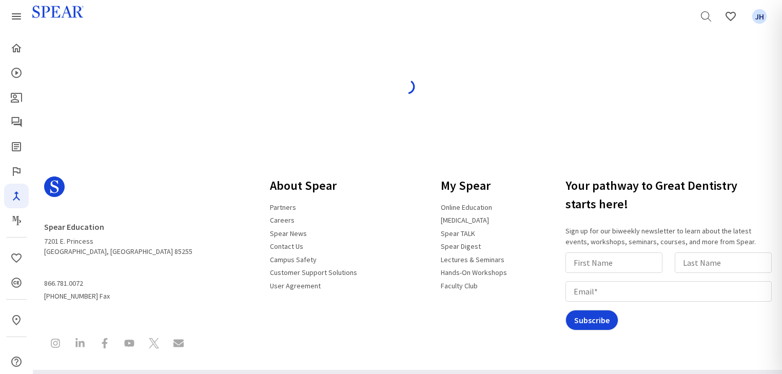  Describe the element at coordinates (293, 260) in the screenshot. I see `a: Campus Safety` at that location.